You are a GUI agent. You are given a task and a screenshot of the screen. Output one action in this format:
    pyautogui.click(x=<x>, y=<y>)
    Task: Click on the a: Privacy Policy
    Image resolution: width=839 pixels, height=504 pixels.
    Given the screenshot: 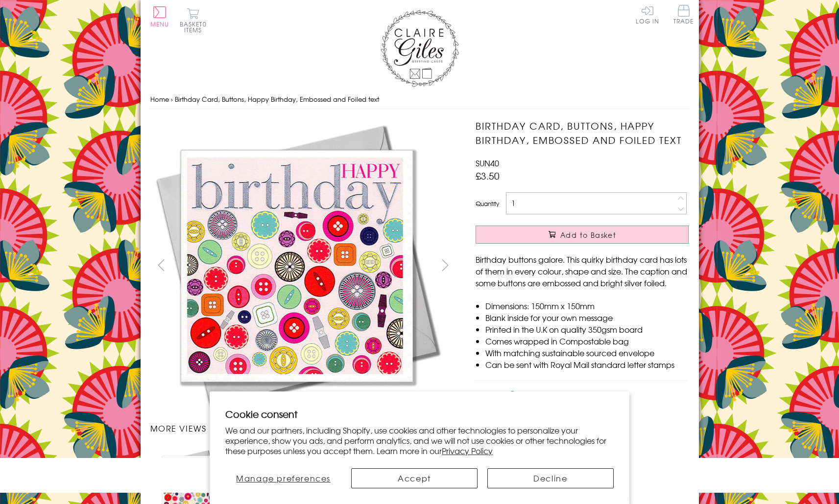 What is the action you would take?
    pyautogui.click(x=467, y=451)
    